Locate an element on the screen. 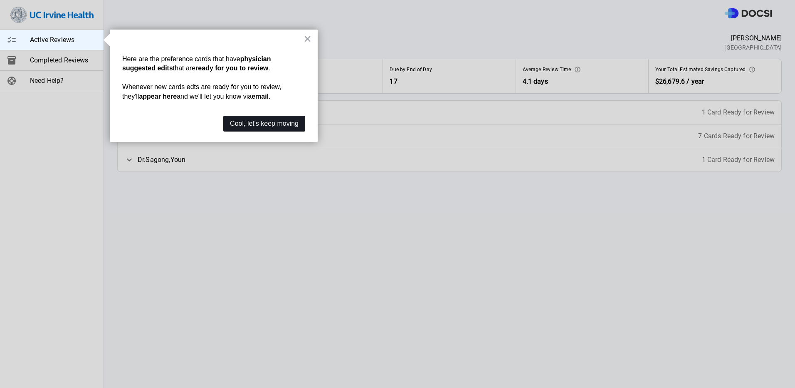 Image resolution: width=795 pixels, height=388 pixels. strong: ready for you to review is located at coordinates (232, 68).